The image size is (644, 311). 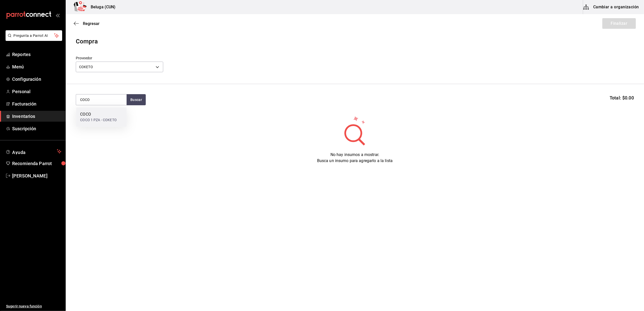 What do you see at coordinates (119, 58) in the screenshot?
I see `label: Proveedor` at bounding box center [119, 58].